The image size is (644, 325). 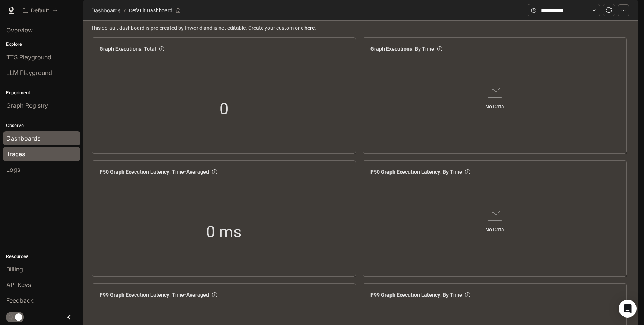 What do you see at coordinates (417, 294) in the screenshot?
I see `span: P99 Graph Execution Latency: By Time` at bounding box center [417, 294].